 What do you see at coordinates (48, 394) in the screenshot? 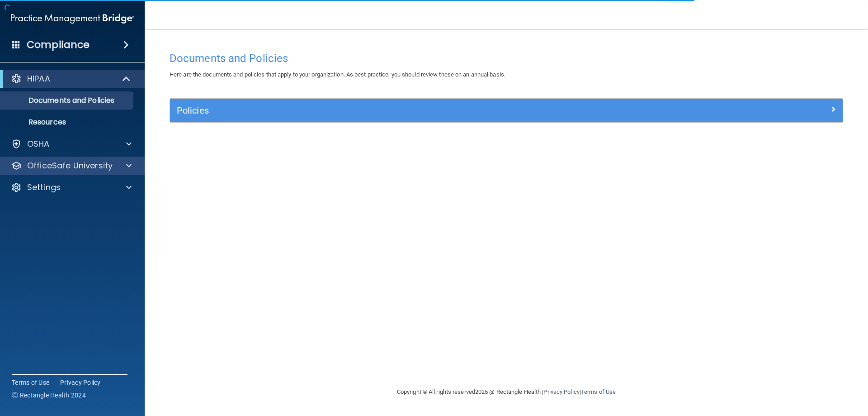
I see `span: Ⓒ Rectangle Health 2024` at bounding box center [48, 394].